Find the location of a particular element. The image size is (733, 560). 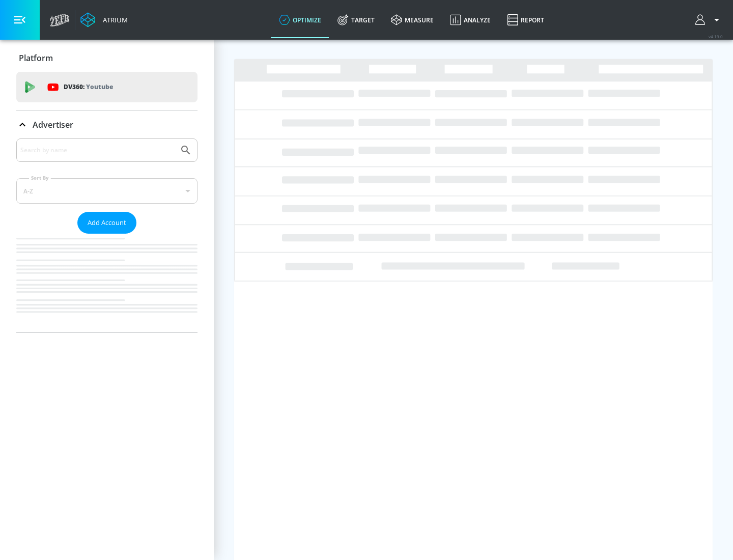

p: Youtube is located at coordinates (99, 86).